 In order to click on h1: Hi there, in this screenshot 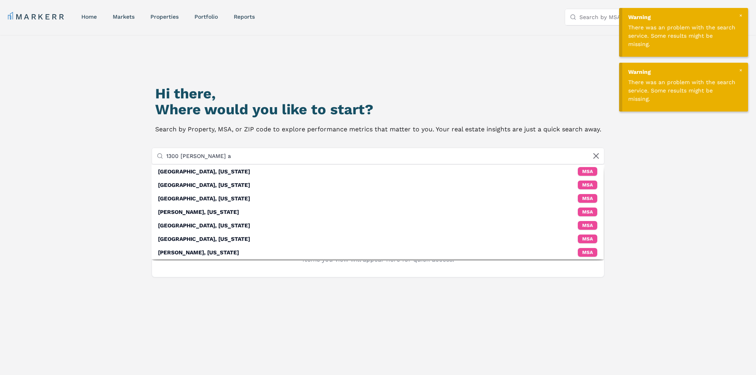, I will do `click(378, 94)`.